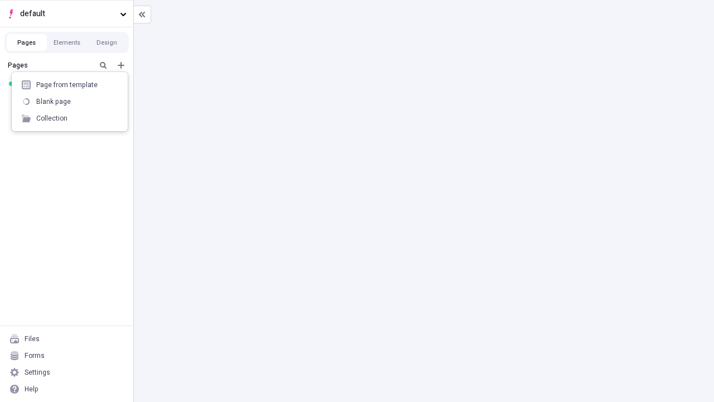 This screenshot has width=714, height=402. Describe the element at coordinates (31, 389) in the screenshot. I see `div: Help` at that location.